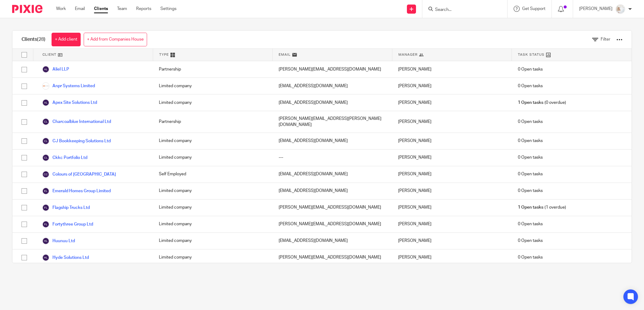  What do you see at coordinates (76, 141) in the screenshot?
I see `a: CJ Bookkeeping Solutions Ltd` at bounding box center [76, 141].